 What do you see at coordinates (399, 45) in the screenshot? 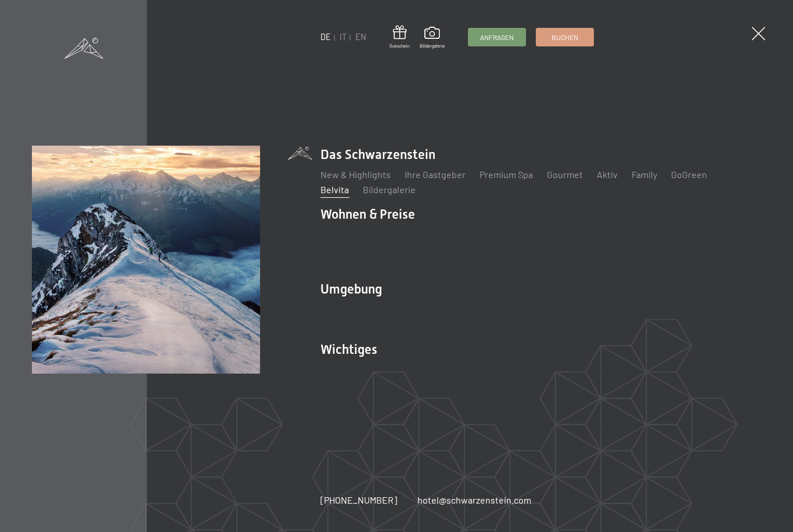
I see `span: Gutschein` at bounding box center [399, 45].